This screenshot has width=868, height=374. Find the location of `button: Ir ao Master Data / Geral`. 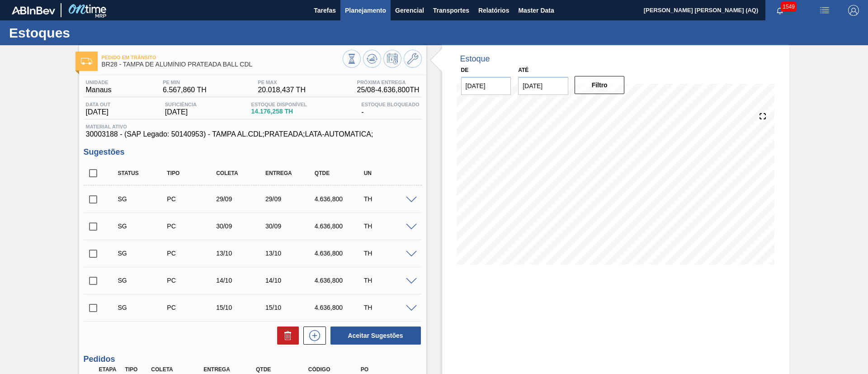

button: Ir ao Master Data / Geral is located at coordinates (413, 59).